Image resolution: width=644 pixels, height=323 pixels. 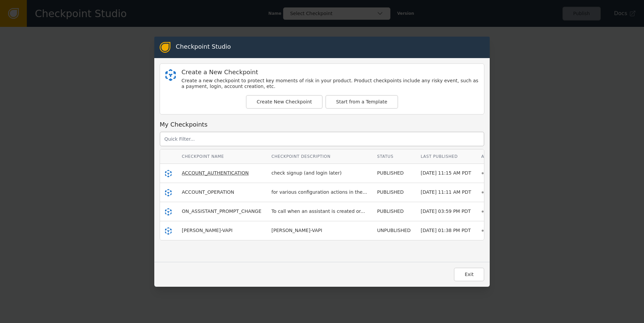 What do you see at coordinates (469, 274) in the screenshot?
I see `button: Exit` at bounding box center [469, 274].